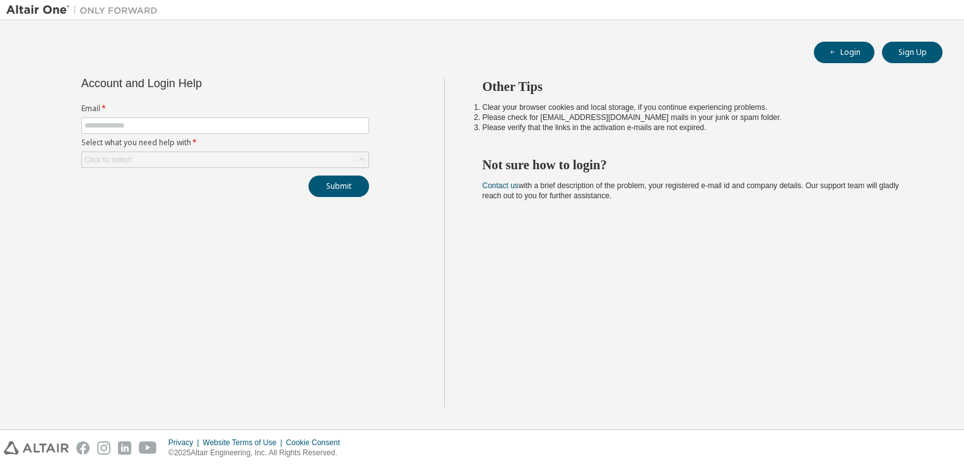 Image resolution: width=964 pixels, height=466 pixels. I want to click on div: Privacy, so click(186, 442).